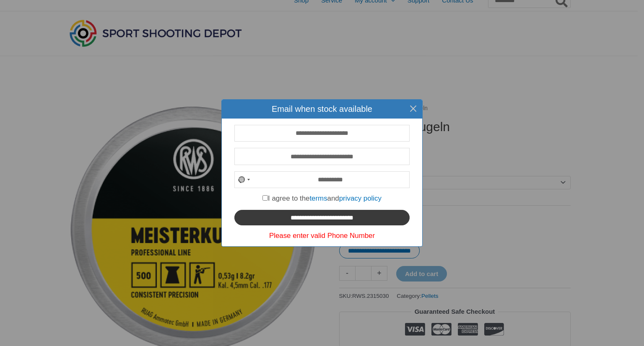  Describe the element at coordinates (360, 198) in the screenshot. I see `a: privacy policy` at that location.